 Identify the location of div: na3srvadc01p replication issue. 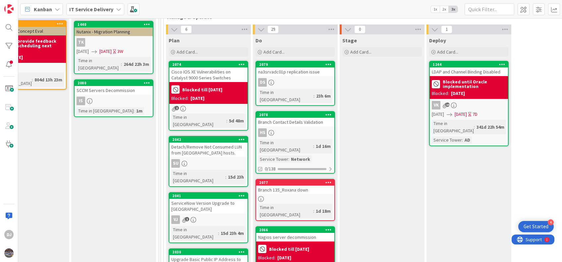
(295, 72).